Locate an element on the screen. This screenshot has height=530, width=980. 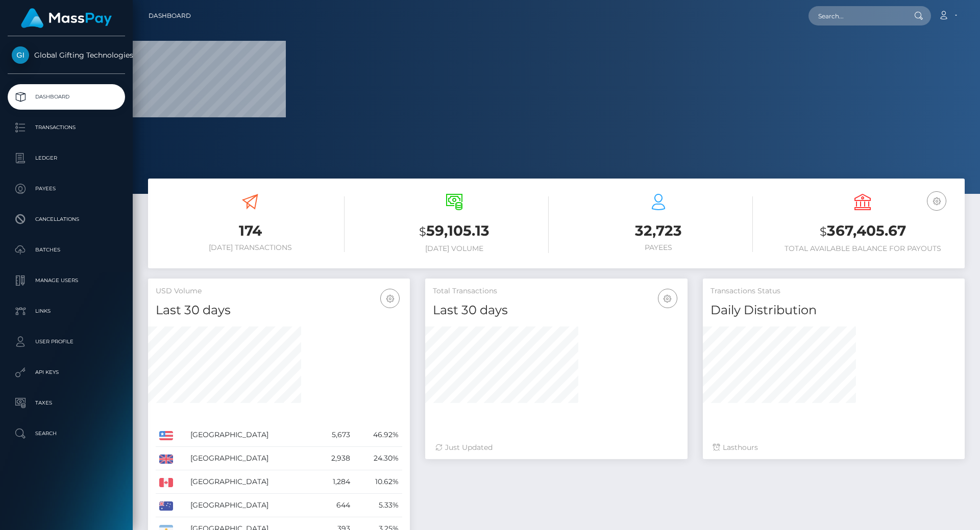
td: 644 is located at coordinates (334, 505).